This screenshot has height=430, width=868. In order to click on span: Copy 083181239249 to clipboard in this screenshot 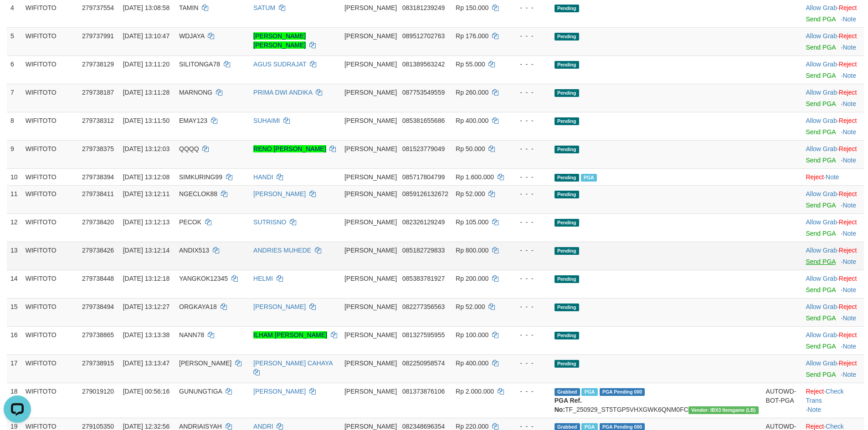, I will do `click(423, 8)`.